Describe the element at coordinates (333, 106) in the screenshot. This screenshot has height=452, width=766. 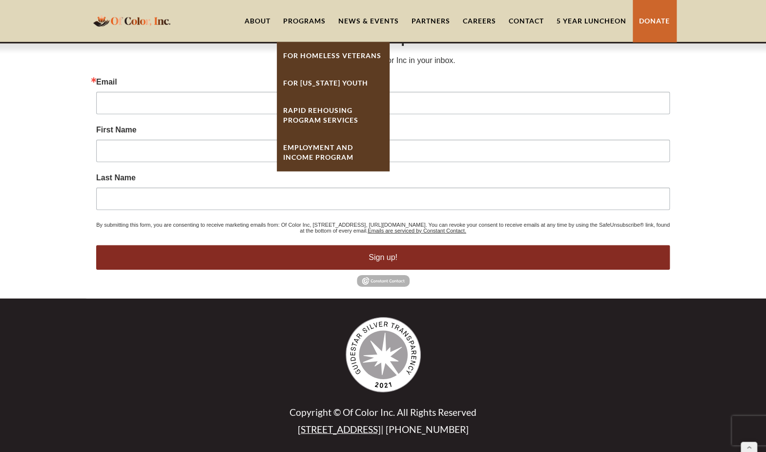
I see `nav: Programs` at that location.